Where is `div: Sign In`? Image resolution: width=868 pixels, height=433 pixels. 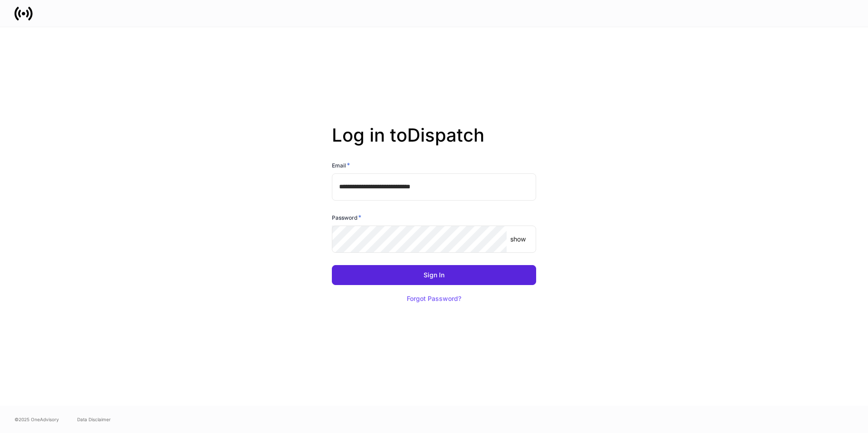 div: Sign In is located at coordinates (434, 275).